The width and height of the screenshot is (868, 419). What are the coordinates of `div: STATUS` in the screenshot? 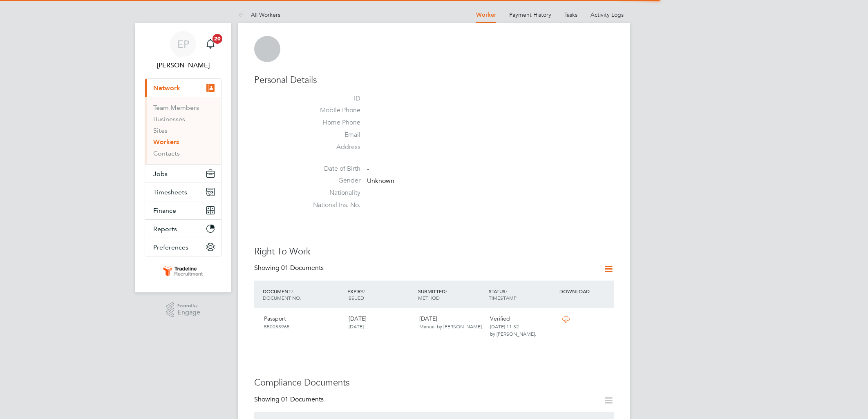 It's located at (522, 295).